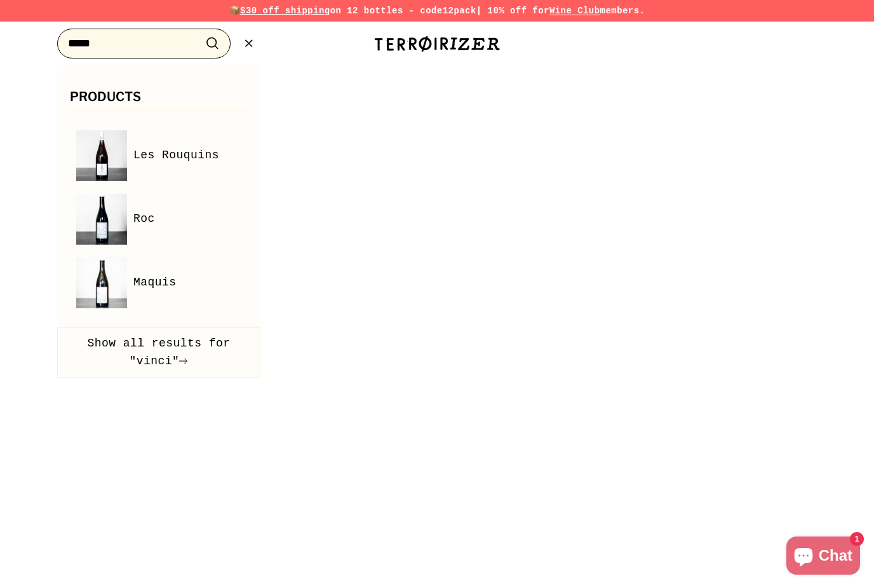  I want to click on a: Maquis Maquis, so click(159, 283).